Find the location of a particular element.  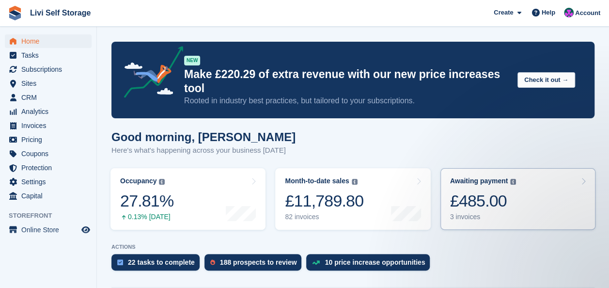

div: 188 prospects to review is located at coordinates (258, 262).